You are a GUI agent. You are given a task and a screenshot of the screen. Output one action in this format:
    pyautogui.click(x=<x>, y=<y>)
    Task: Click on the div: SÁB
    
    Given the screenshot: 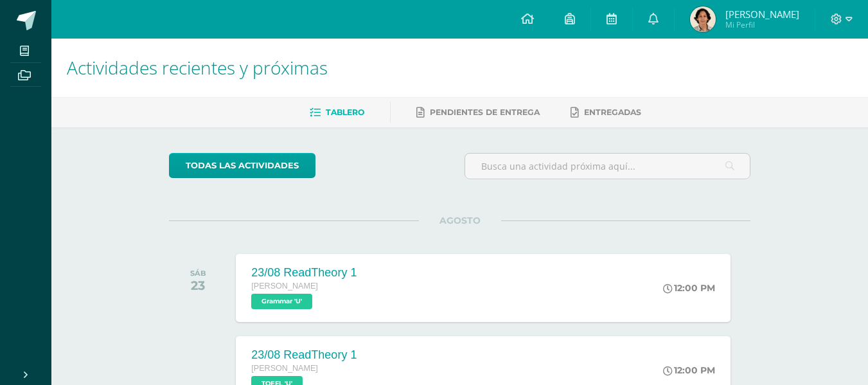 What is the action you would take?
    pyautogui.click(x=198, y=273)
    